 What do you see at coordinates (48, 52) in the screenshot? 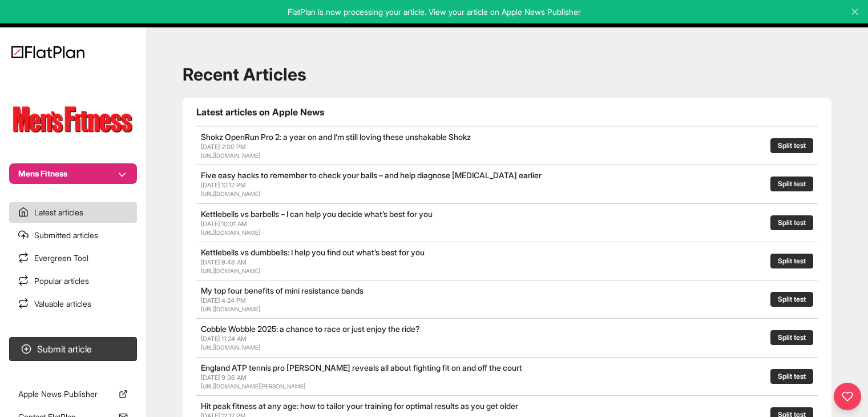
I see `img: Logo` at bounding box center [48, 52].